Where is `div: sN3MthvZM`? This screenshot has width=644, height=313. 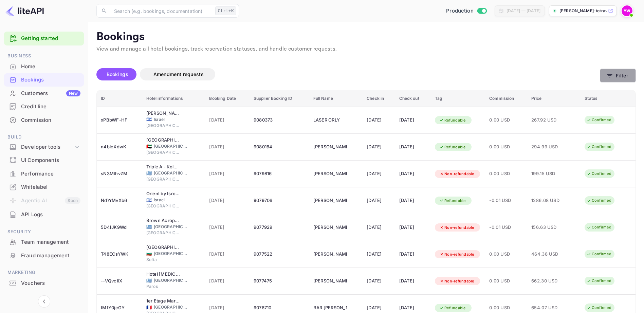
div: sN3MthvZM is located at coordinates (120, 174).